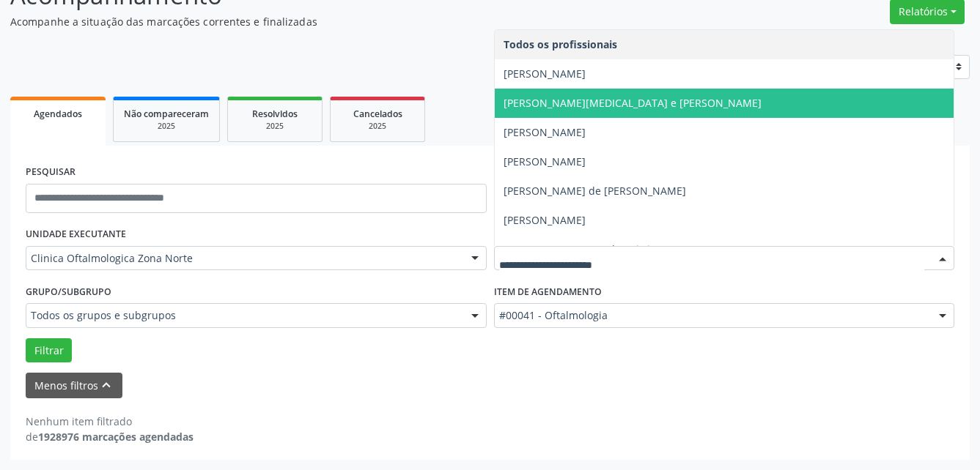 This screenshot has height=470, width=980. What do you see at coordinates (106, 385) in the screenshot?
I see `i: keyboard_arrow_up` at bounding box center [106, 385].